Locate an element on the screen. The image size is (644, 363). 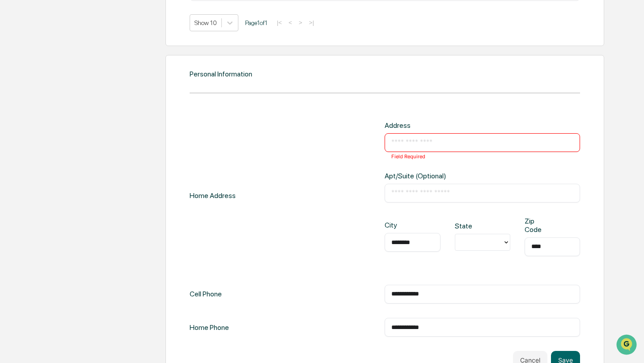
div: Personal Information is located at coordinates (221, 74).